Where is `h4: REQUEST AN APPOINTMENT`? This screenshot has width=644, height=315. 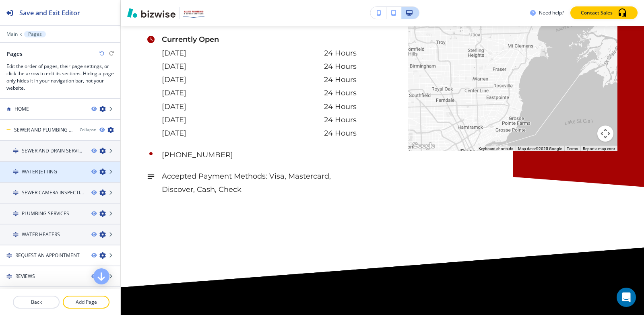
h4: REQUEST AN APPOINTMENT is located at coordinates (47, 255).